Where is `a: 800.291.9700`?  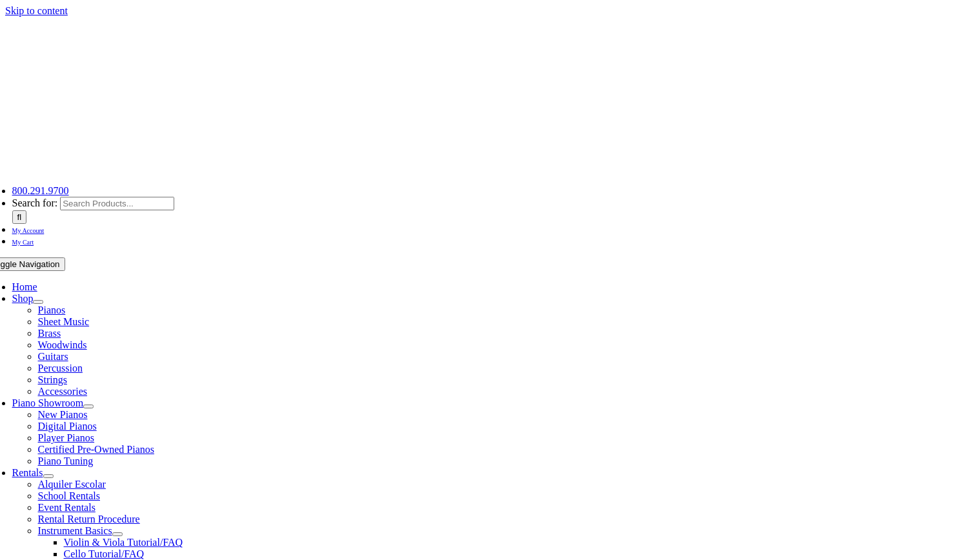
a: 800.291.9700 is located at coordinates (40, 190).